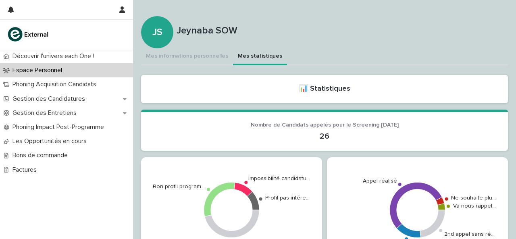 This screenshot has height=239, width=516. What do you see at coordinates (473, 198) in the screenshot?
I see `text: Ne souhaite plu…` at bounding box center [473, 198].